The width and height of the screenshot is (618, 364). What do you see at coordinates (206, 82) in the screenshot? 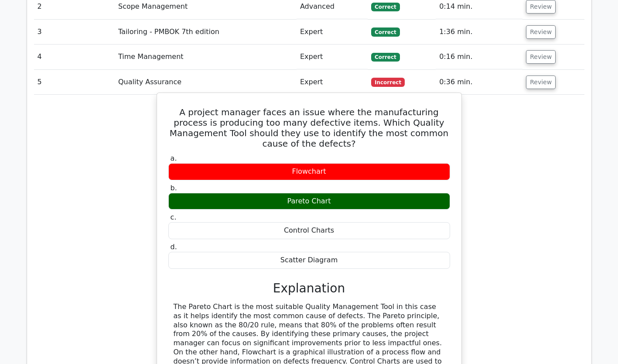
I see `td: Quality Assurance` at bounding box center [206, 82].